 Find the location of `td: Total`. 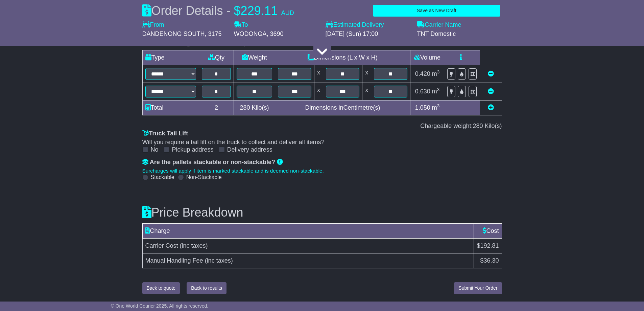

td: Total is located at coordinates (170, 108).